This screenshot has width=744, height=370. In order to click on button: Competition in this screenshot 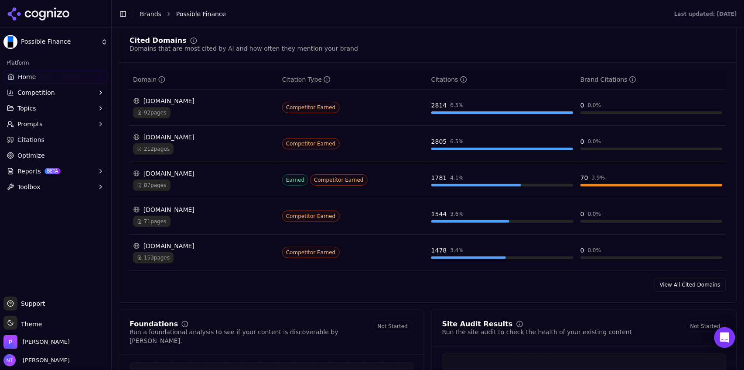, I will do `click(55, 93)`.